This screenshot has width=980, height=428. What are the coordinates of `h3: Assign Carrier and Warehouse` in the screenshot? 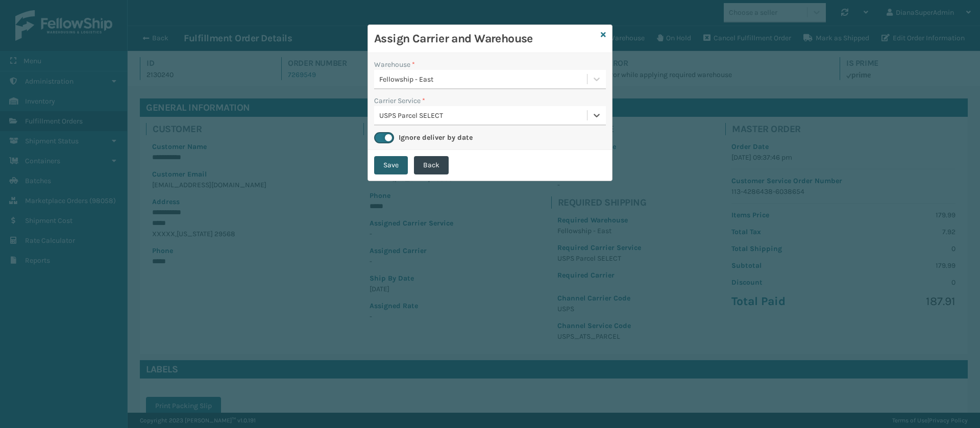 It's located at (486, 39).